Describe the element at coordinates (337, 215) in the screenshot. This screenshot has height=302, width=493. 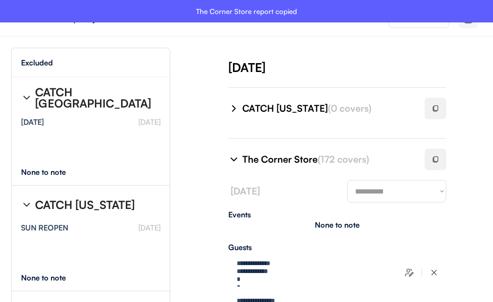
I see `div: Events` at that location.